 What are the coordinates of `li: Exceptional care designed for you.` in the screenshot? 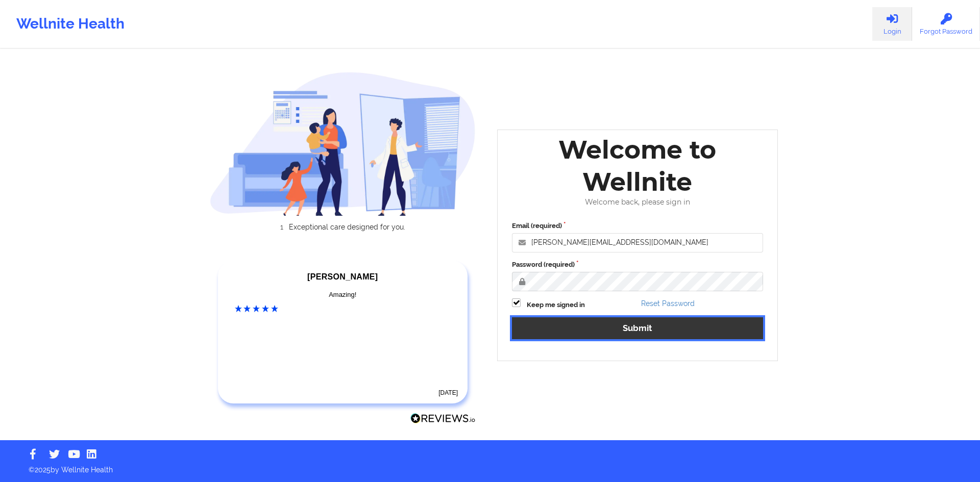 It's located at (347, 227).